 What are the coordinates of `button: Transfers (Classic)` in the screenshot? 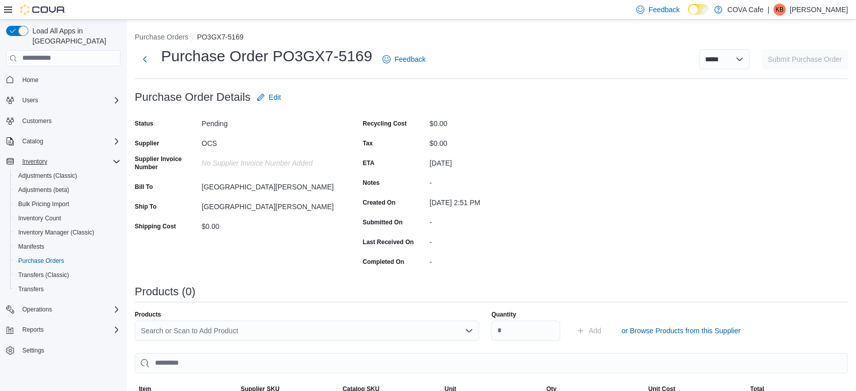 It's located at (67, 275).